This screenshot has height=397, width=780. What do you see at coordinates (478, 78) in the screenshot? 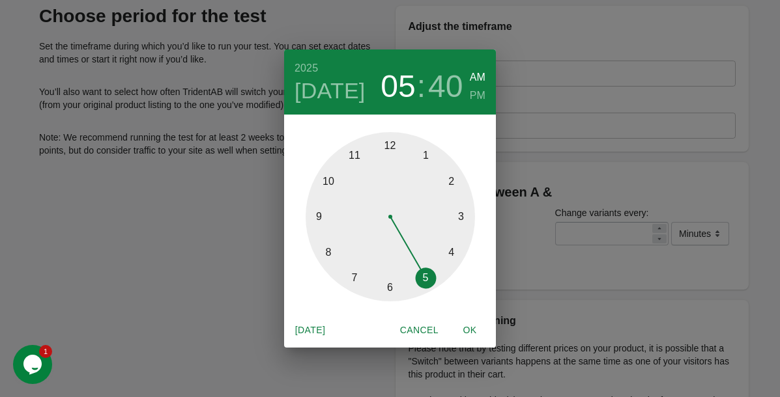
I see `h6: AM` at bounding box center [478, 78].